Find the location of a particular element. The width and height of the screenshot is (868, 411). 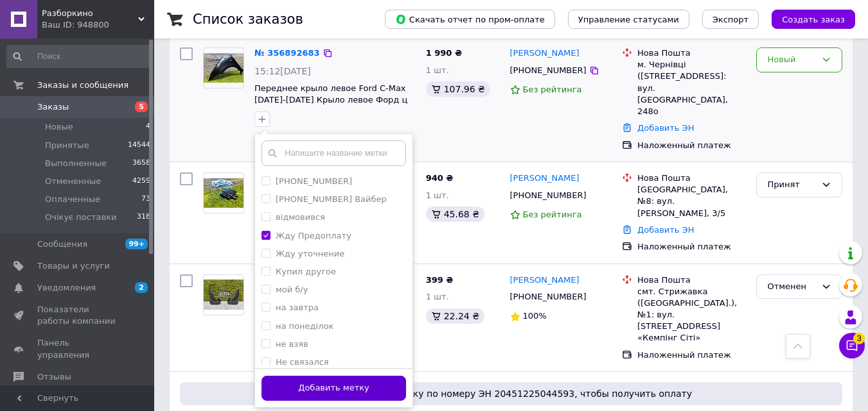

div: Ваш ID: 948800 is located at coordinates (98, 25).